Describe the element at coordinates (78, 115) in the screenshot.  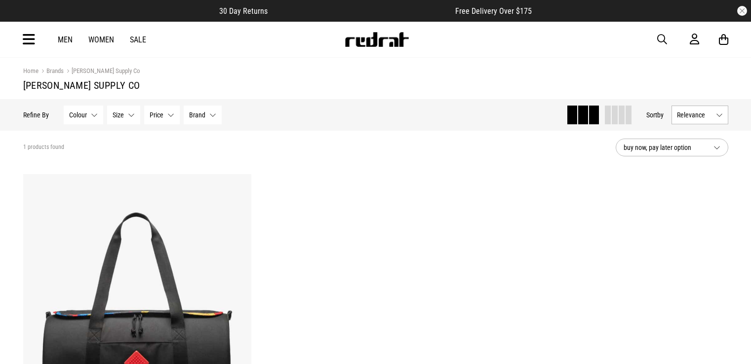
I see `span: Colour` at that location.